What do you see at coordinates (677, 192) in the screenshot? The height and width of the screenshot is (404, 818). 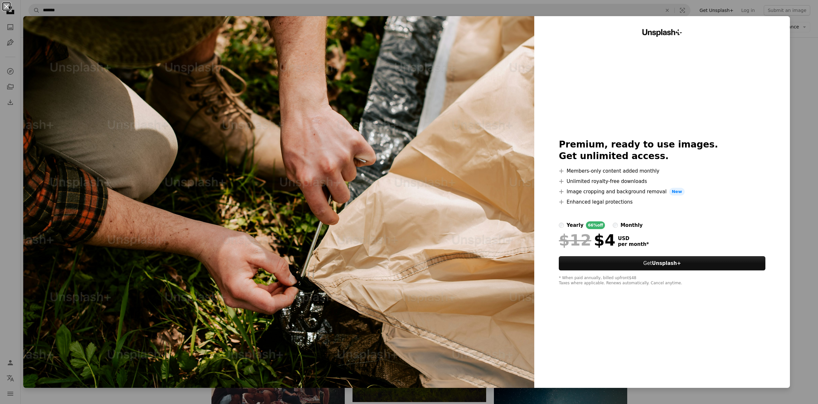 I see `span: New` at bounding box center [677, 192].